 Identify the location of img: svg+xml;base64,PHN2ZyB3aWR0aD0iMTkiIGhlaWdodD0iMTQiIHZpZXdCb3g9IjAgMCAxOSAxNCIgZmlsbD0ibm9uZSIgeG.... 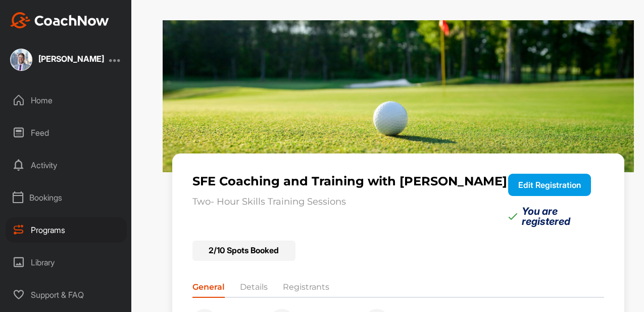
(513, 216).